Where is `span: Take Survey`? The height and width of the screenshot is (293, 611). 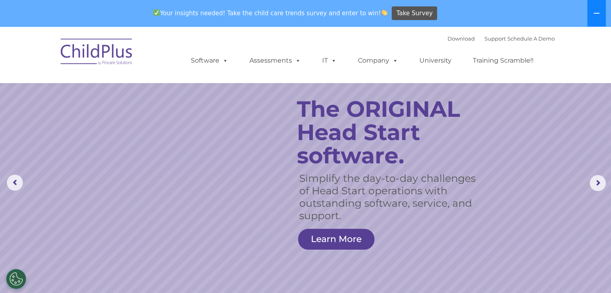
span: Take Survey is located at coordinates (415, 13).